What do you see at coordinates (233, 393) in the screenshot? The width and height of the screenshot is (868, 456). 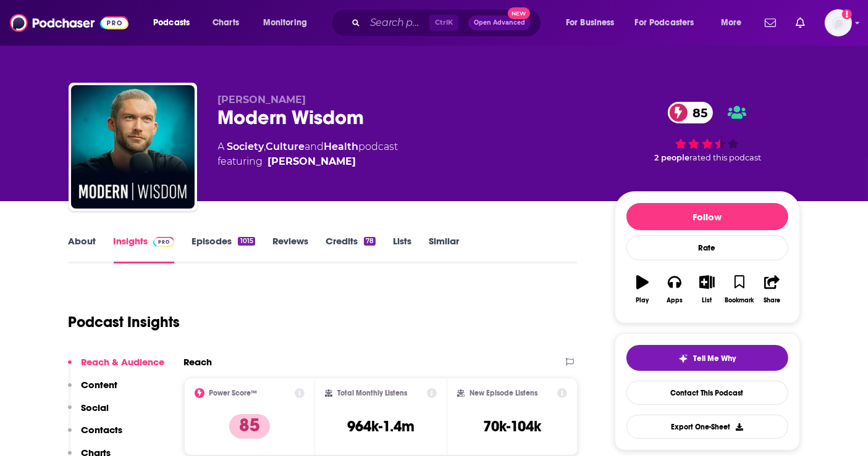 I see `h2: Power Score™` at bounding box center [233, 393].